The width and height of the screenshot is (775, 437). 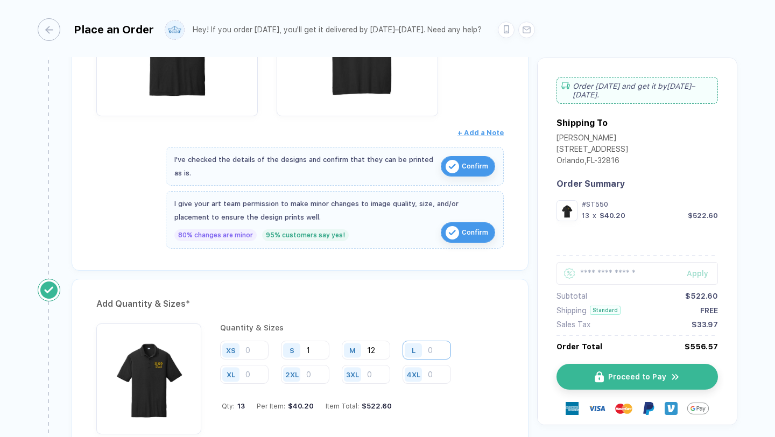 I want to click on div: XS, so click(x=231, y=350).